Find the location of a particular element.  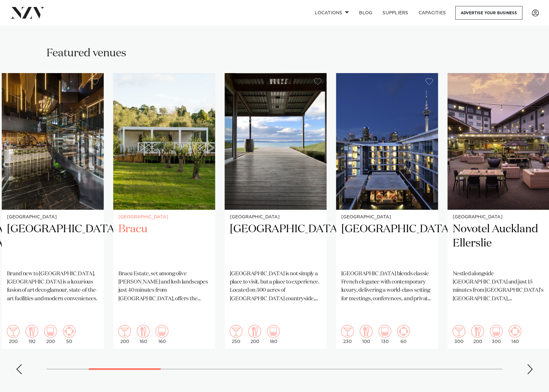

a: Advertise your business is located at coordinates (489, 13).